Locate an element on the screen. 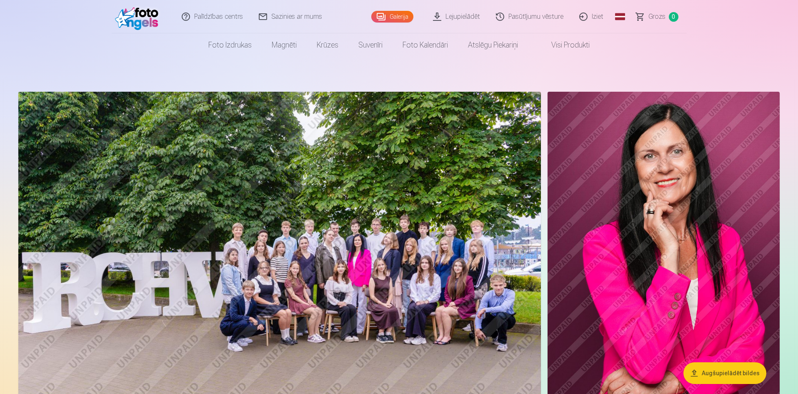  span: 0 is located at coordinates (674, 17).